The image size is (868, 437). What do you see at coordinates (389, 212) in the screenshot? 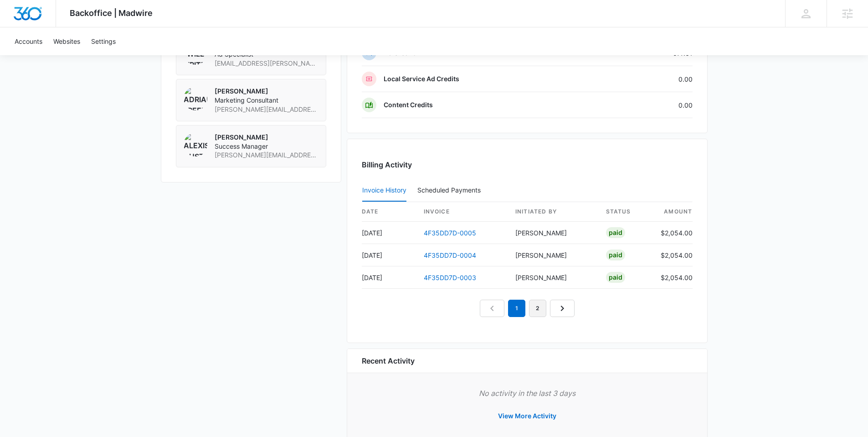
I see `th: date` at bounding box center [389, 212].